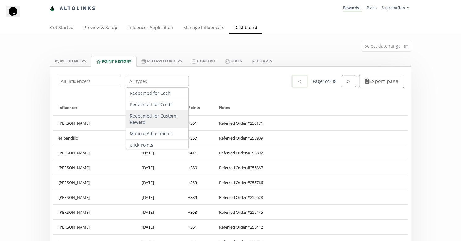 The width and height of the screenshot is (461, 241). Describe the element at coordinates (204, 28) in the screenshot. I see `a: Manage Influencers` at that location.